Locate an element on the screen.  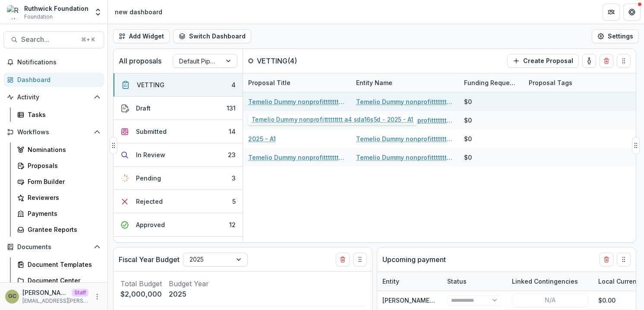
div: Proposals is located at coordinates (62, 165).